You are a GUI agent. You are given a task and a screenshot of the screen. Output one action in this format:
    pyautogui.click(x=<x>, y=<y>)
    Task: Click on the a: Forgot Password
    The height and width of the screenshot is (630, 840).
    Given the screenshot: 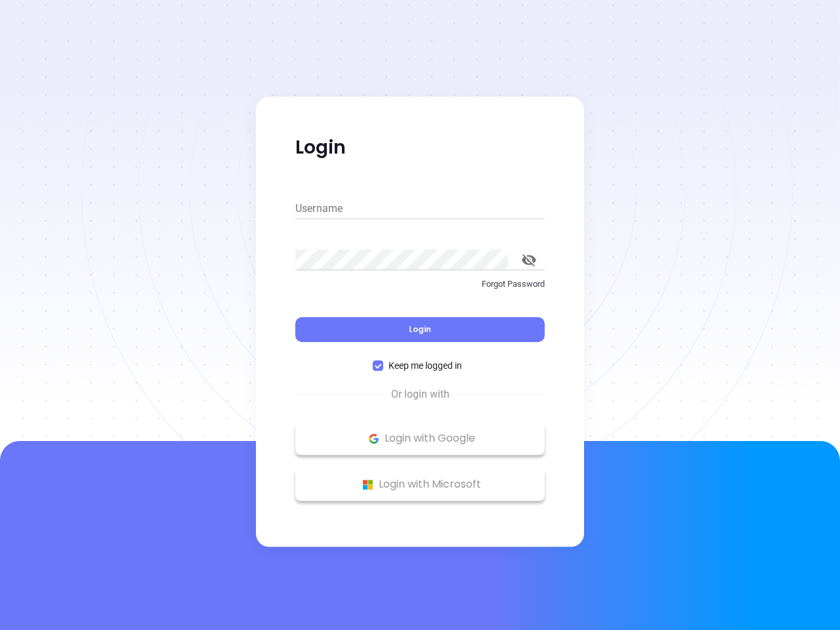 What is the action you would take?
    pyautogui.click(x=420, y=289)
    